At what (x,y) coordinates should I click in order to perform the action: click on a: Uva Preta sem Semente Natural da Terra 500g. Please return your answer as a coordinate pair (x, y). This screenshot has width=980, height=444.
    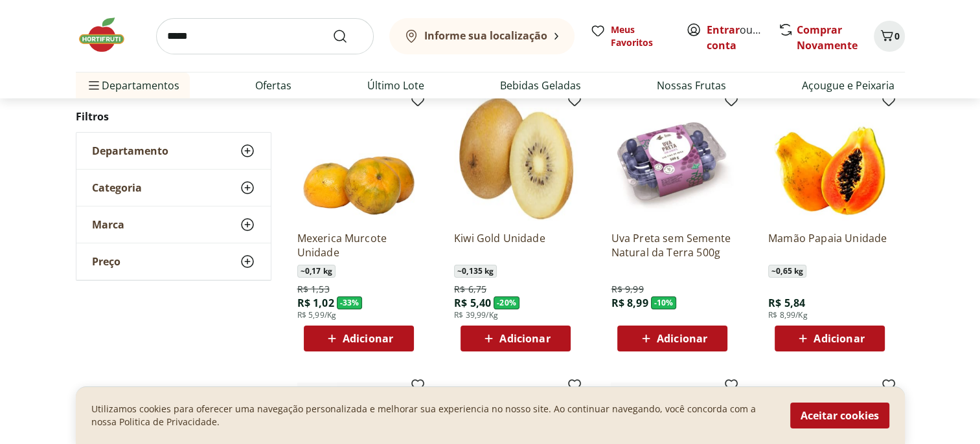
    Looking at the image, I should click on (672, 245).